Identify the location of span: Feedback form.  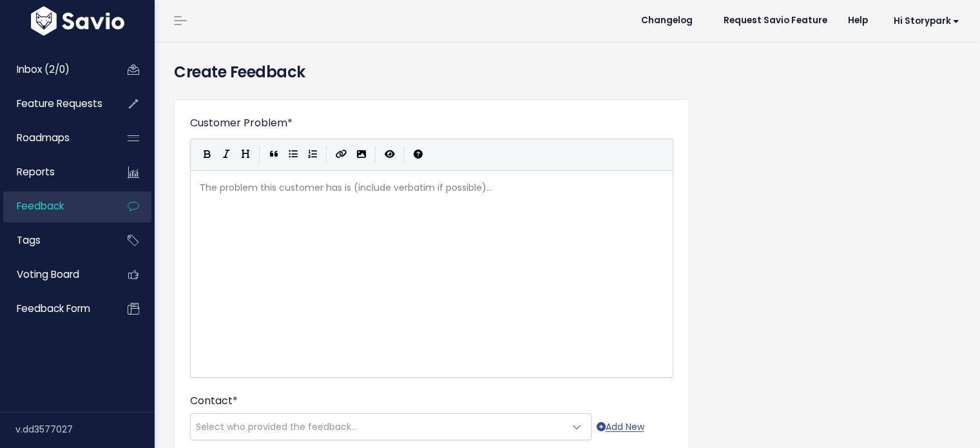
(54, 308).